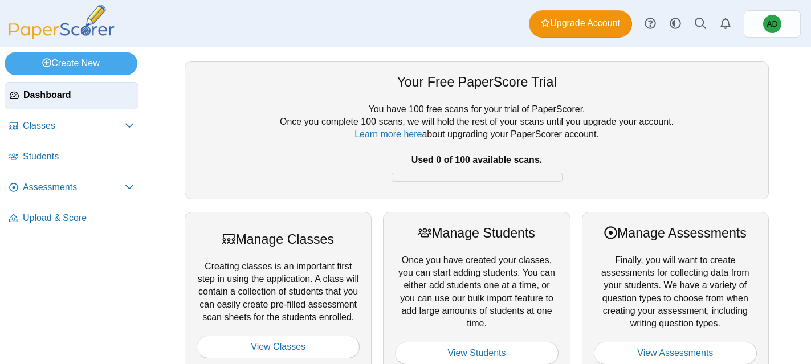 This screenshot has height=364, width=811. I want to click on a: Classes, so click(71, 127).